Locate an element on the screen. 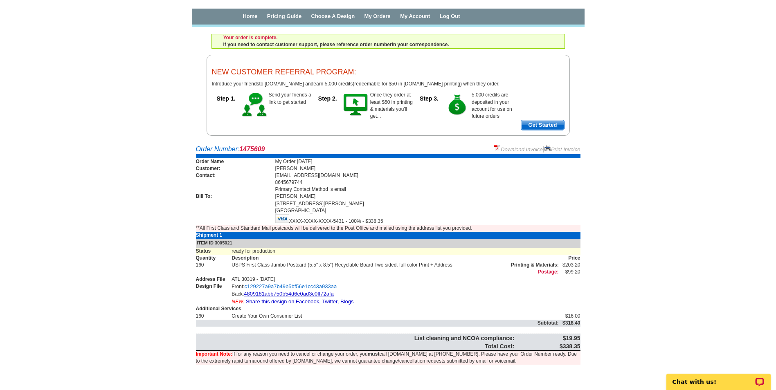 Image resolution: width=776 pixels, height=390 pixels. div: Order Number: is located at coordinates (388, 149).